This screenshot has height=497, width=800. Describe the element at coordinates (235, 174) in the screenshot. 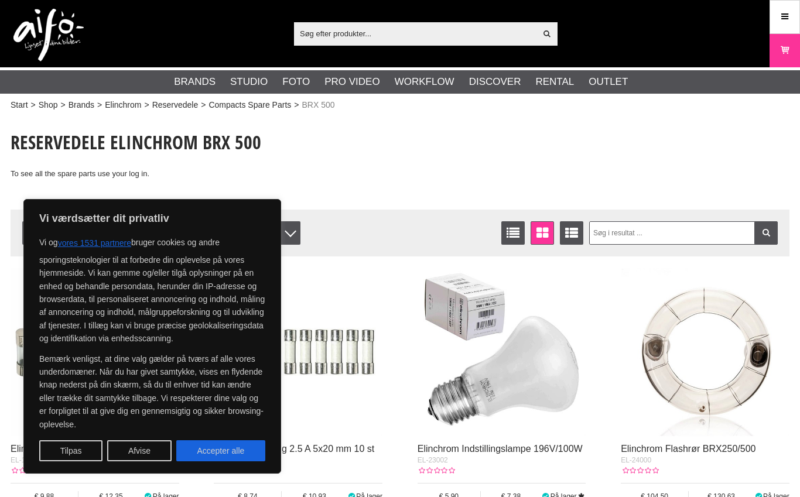

I see `p: To see all the spare parts use your log in.` at that location.